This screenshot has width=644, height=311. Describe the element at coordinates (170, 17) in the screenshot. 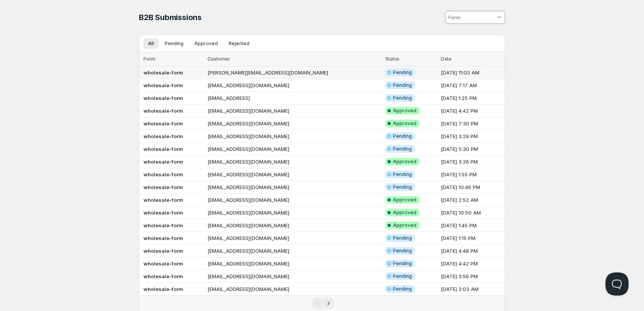

I see `span: B2B Submissions` at that location.